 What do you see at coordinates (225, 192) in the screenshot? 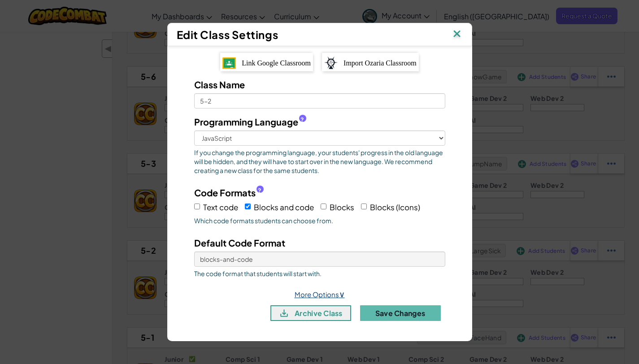
I see `span: Code Formats` at bounding box center [225, 192].